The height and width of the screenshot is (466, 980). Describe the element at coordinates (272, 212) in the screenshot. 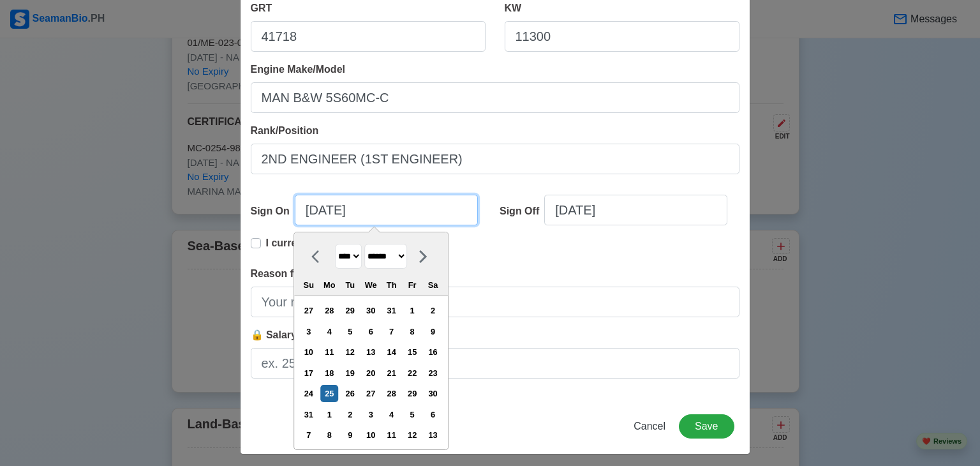

I see `div: Sign On` at that location.